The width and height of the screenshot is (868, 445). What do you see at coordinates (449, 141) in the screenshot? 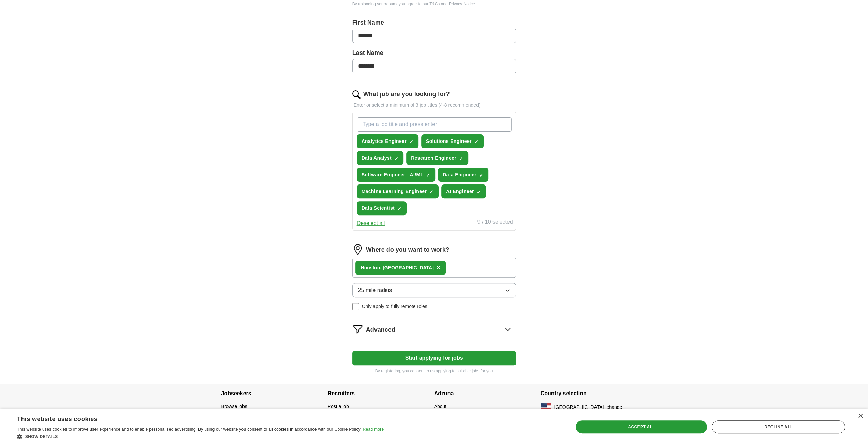
I see `span: Solutions Engineer` at bounding box center [449, 141].